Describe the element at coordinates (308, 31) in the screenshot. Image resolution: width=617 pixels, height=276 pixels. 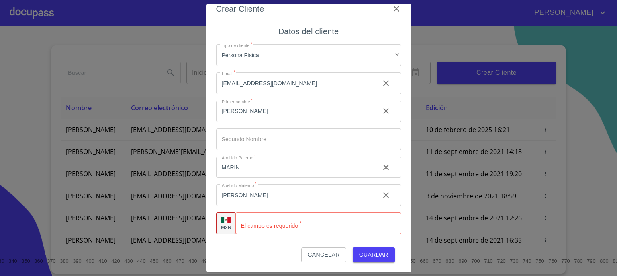
I see `h6: Datos del cliente` at that location.